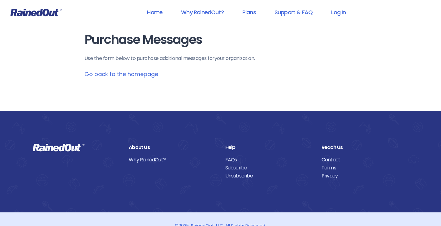 The height and width of the screenshot is (226, 441). I want to click on a: Unsubscribe, so click(269, 176).